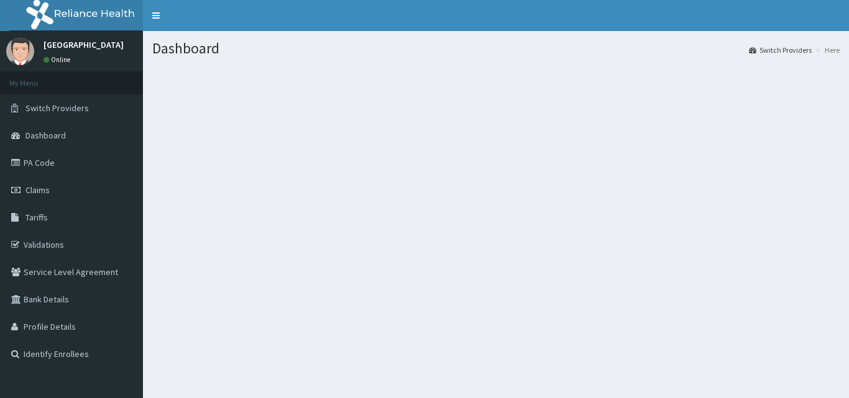  What do you see at coordinates (780, 50) in the screenshot?
I see `a: Switch Providers` at bounding box center [780, 50].